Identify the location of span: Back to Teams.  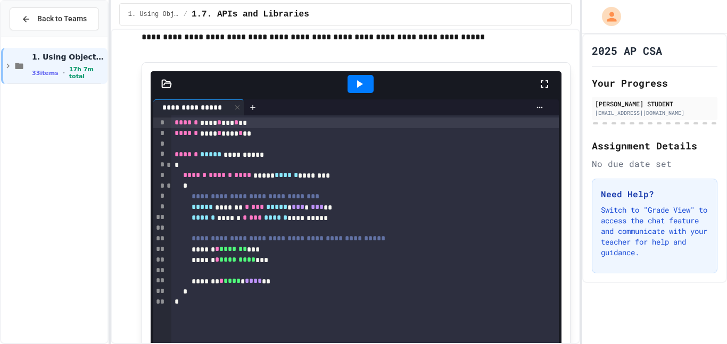
(62, 19).